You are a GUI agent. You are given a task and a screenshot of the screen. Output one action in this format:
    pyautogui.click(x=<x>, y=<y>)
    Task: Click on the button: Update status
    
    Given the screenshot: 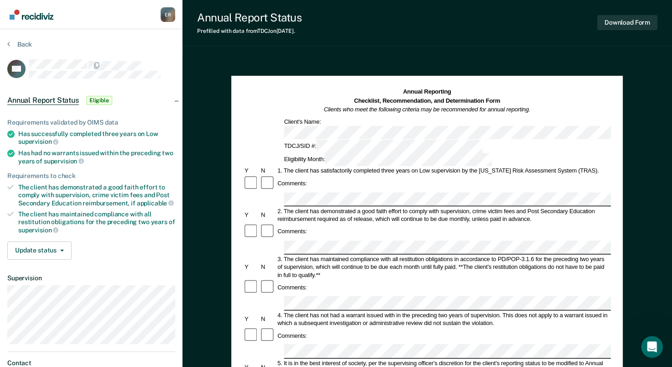 What is the action you would take?
    pyautogui.click(x=39, y=250)
    